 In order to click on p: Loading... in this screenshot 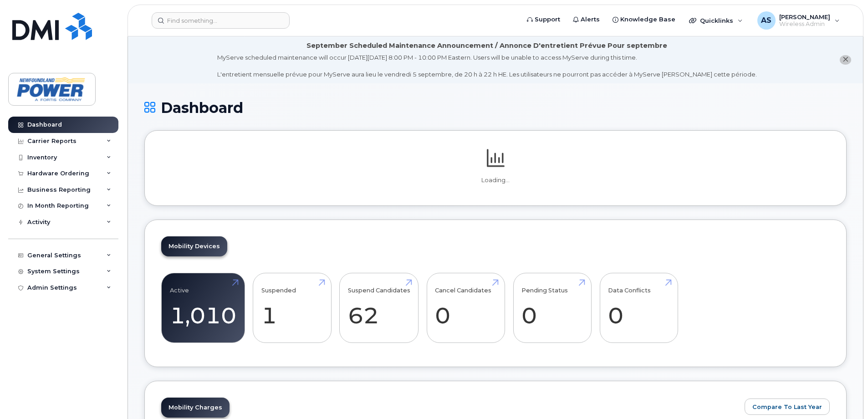, I will do `click(496, 181)`.